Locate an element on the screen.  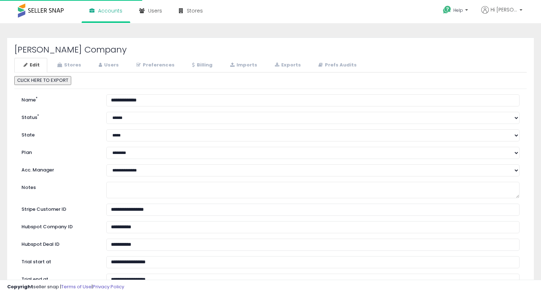
label: Trial end at is located at coordinates (58, 279).